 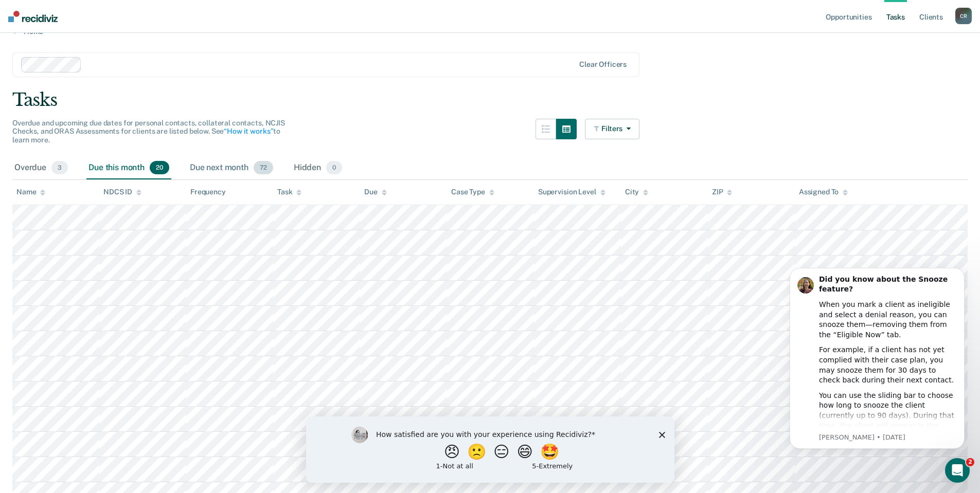 I want to click on div: Frequency, so click(x=208, y=191).